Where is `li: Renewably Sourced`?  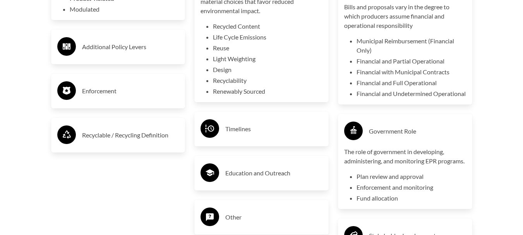 li: Renewably Sourced is located at coordinates (267, 91).